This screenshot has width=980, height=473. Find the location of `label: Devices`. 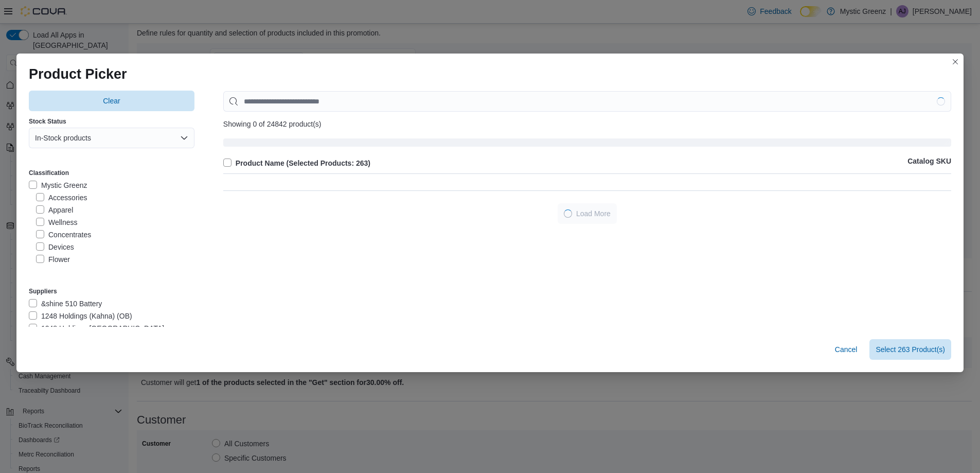

label: Devices is located at coordinates (55, 247).